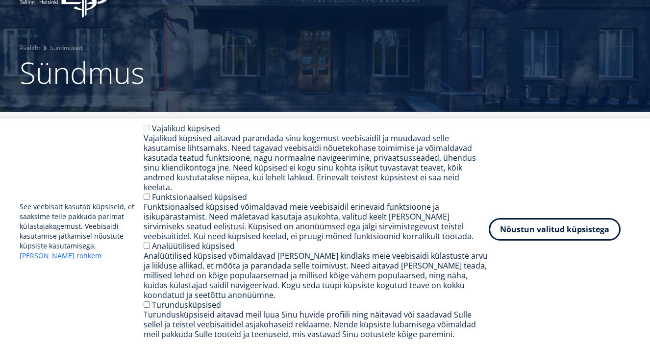 The height and width of the screenshot is (344, 650). What do you see at coordinates (316, 325) in the screenshot?
I see `div: Turundusküpsiseid aitavad meil luua Sinu huvide profiili ning näitavad või saadavad Sulle sellel ...` at bounding box center [316, 325].